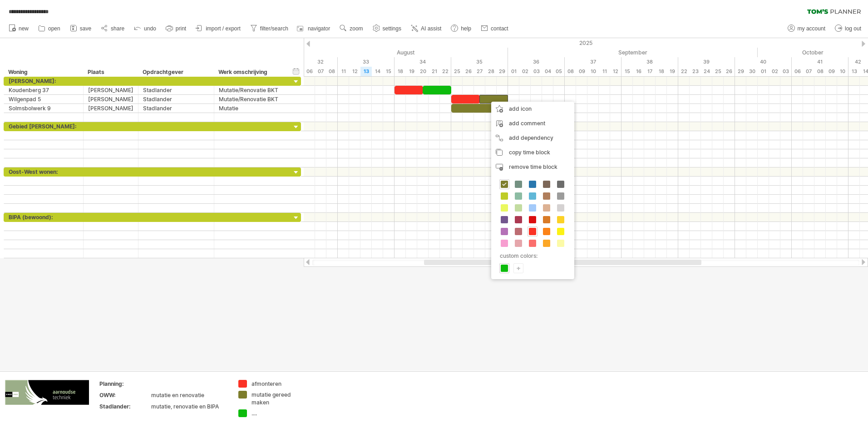  What do you see at coordinates (479, 61) in the screenshot?
I see `div: 35` at bounding box center [479, 61].